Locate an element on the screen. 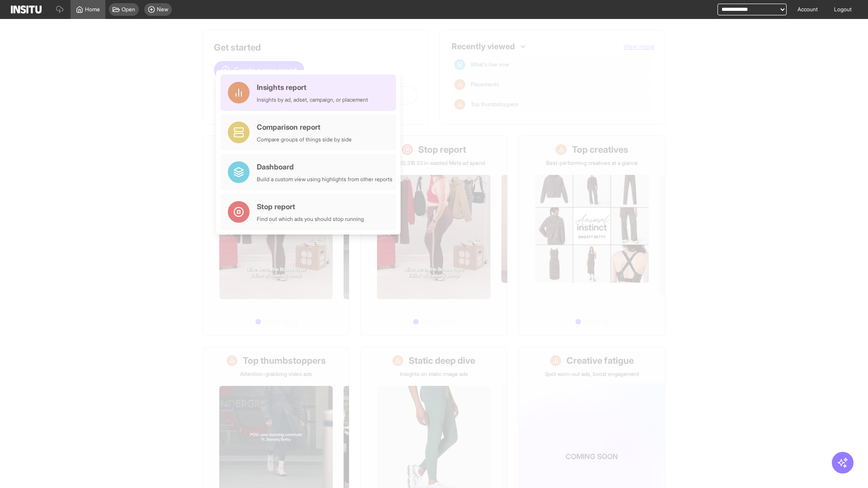 This screenshot has height=488, width=868. div: Build a custom view using highlights from other reports is located at coordinates (325, 179).